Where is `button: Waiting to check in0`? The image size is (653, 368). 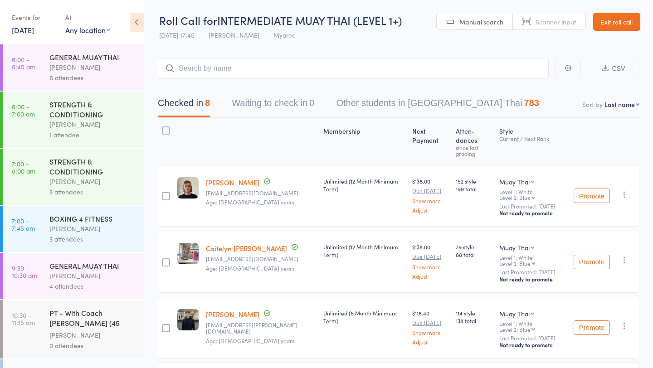
button: Waiting to check in0 is located at coordinates (273, 105).